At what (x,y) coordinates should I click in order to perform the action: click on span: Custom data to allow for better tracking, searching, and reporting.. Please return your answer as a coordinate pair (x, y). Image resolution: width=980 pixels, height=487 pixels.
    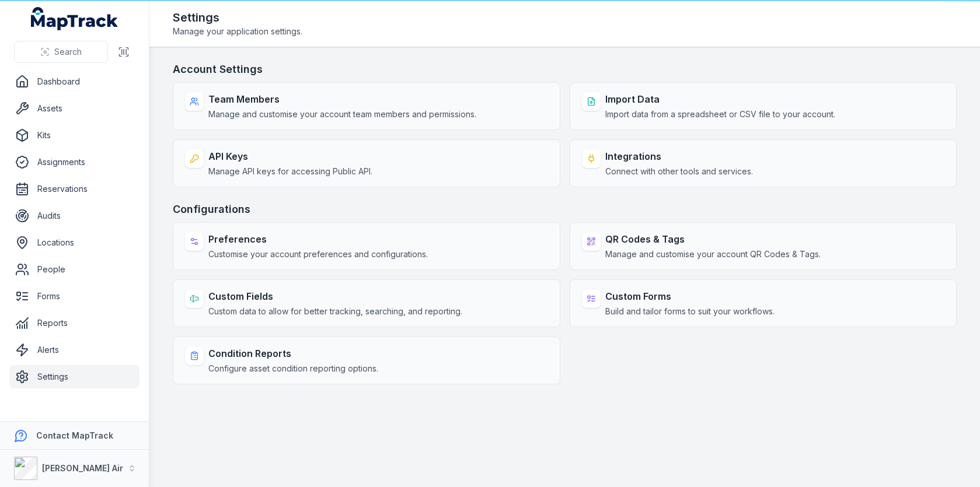
    Looking at the image, I should click on (336, 312).